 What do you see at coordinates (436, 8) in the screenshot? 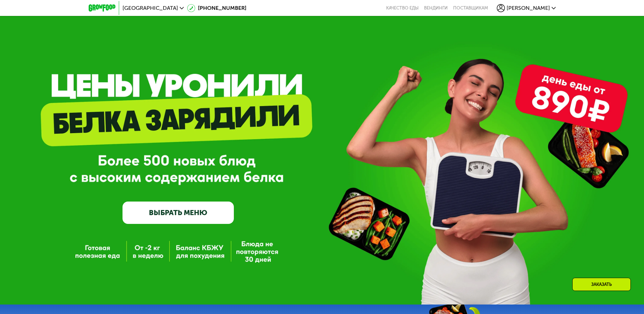
I see `a: Вендинги` at bounding box center [436, 8].